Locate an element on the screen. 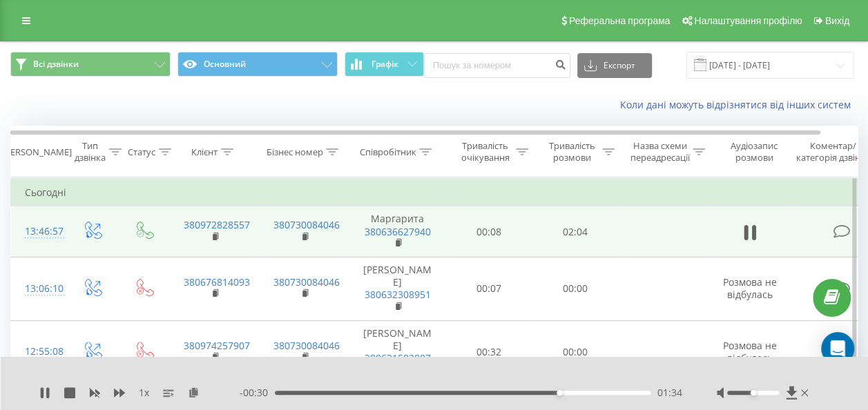 The height and width of the screenshot is (410, 868). div: Назва схеми переадресації is located at coordinates (660, 152).